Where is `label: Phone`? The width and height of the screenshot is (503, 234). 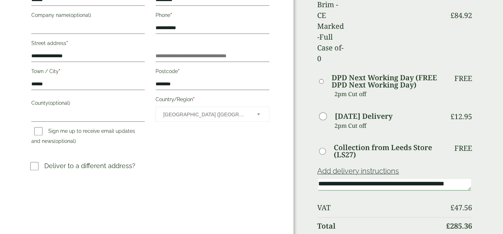
label: Phone is located at coordinates (213, 16).